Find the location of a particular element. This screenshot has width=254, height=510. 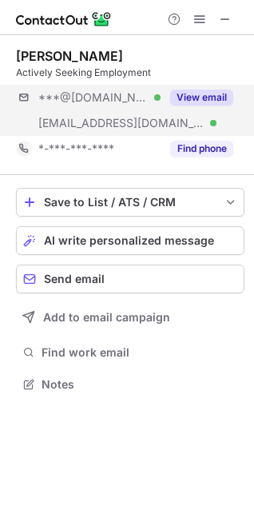

img: ContactOut v5.3.10 is located at coordinates (64, 19).